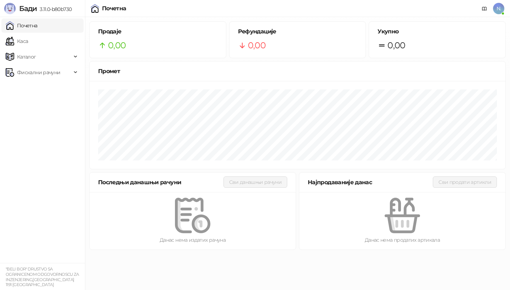 This screenshot has height=290, width=510. What do you see at coordinates (161, 182) in the screenshot?
I see `div: Последњи данашњи рачуни` at bounding box center [161, 182].